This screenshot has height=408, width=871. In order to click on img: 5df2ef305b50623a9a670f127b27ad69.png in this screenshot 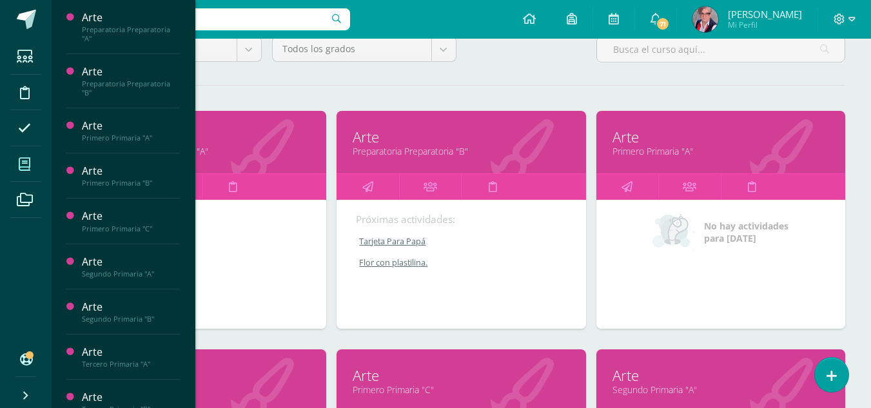, I will do `click(706, 19)`.